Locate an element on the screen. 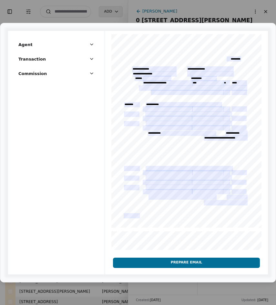 The image size is (276, 305). button: Agent is located at coordinates (56, 47).